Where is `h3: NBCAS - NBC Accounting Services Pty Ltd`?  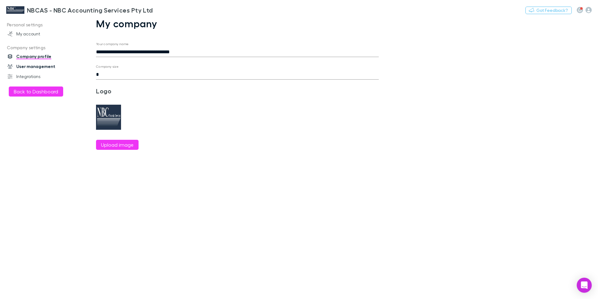 h3: NBCAS - NBC Accounting Services Pty Ltd is located at coordinates (90, 10).